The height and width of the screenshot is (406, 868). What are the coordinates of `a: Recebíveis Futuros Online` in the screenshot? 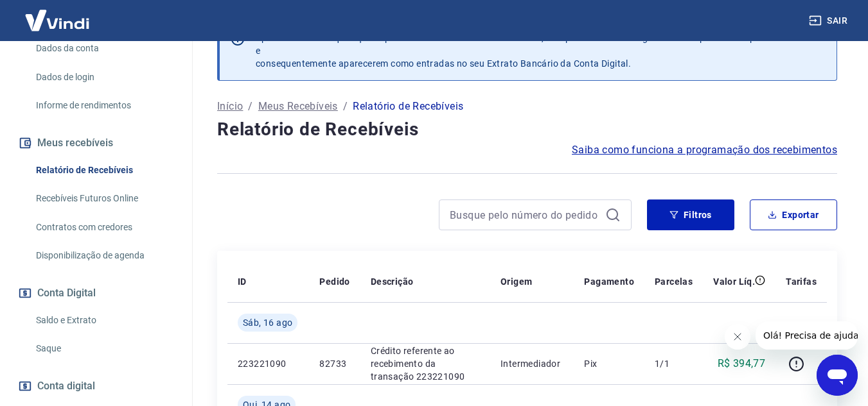 It's located at (103, 198).